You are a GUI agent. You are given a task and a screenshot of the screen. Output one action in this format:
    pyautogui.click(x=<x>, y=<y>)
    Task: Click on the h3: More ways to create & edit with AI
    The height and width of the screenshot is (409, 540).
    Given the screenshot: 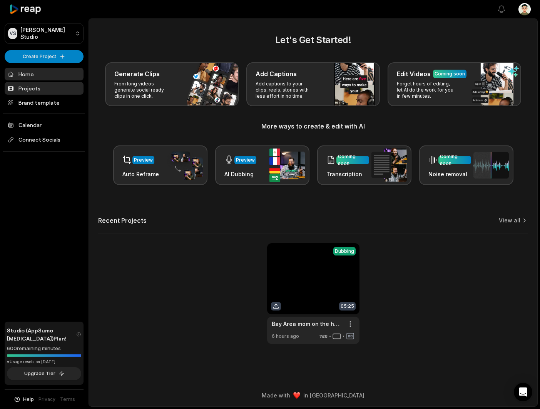 What is the action you would take?
    pyautogui.click(x=313, y=126)
    